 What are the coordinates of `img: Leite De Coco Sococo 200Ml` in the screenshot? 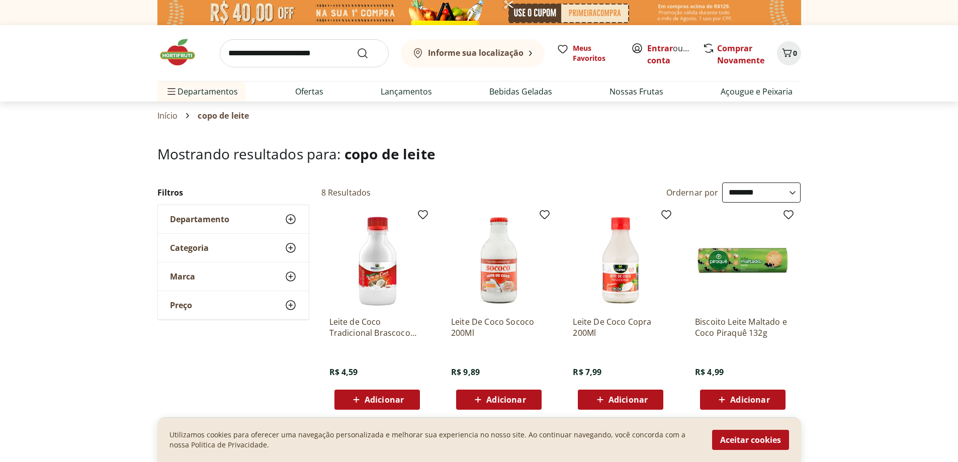 It's located at (499, 261).